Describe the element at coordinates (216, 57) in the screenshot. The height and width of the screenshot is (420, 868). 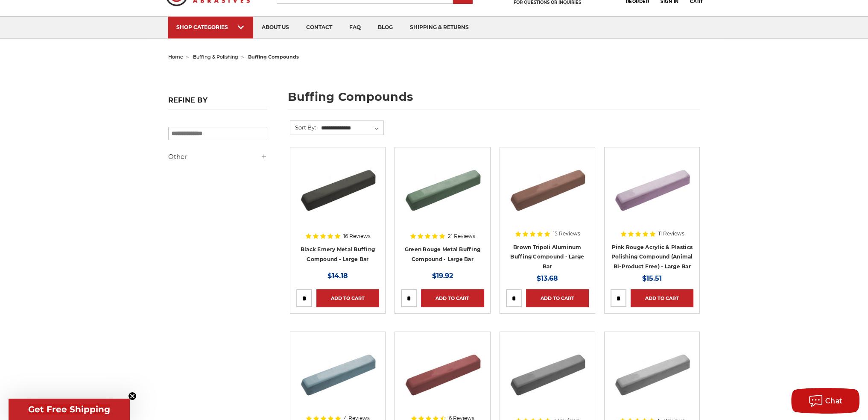
I see `a: buffing & polishing` at that location.